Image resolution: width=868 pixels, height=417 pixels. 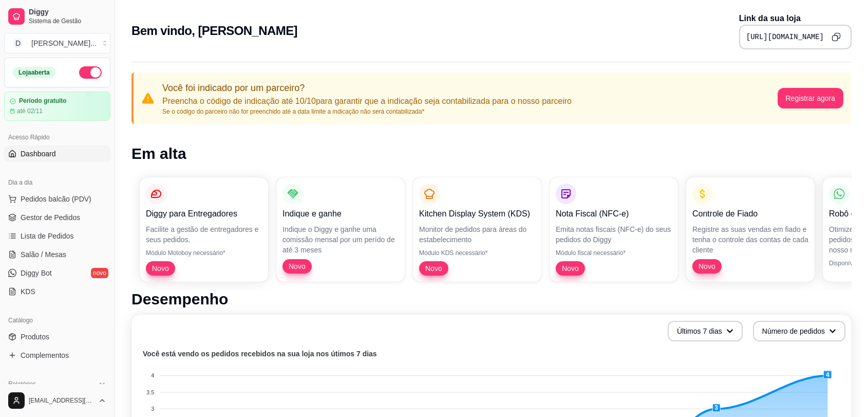 What do you see at coordinates (477, 214) in the screenshot?
I see `p: Kitchen Display System (KDS)` at bounding box center [477, 214].